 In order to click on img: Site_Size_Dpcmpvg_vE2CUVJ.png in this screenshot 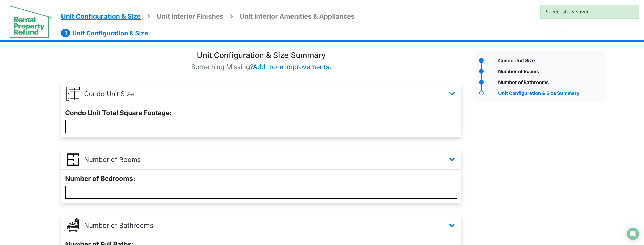, I will do `click(73, 94)`.